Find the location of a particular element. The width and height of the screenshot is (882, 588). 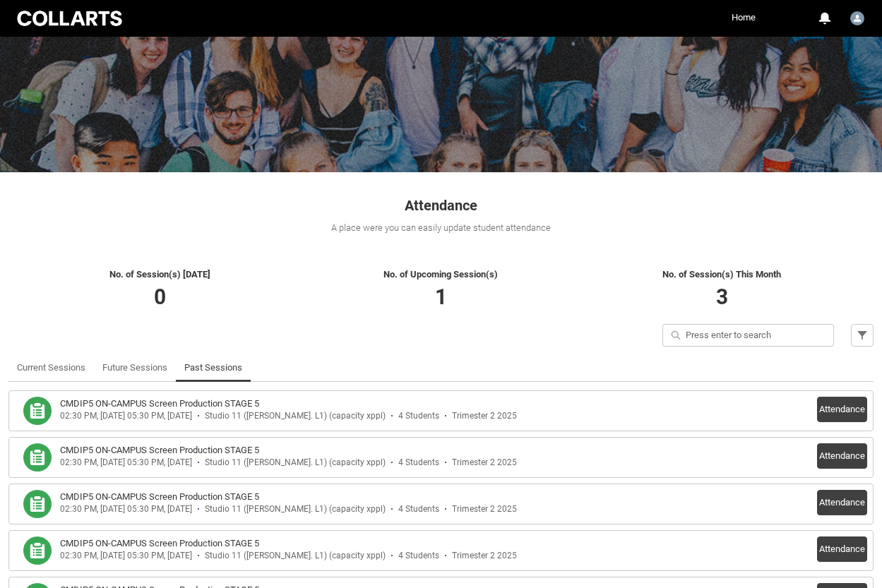

span: Attendance is located at coordinates (441, 205).